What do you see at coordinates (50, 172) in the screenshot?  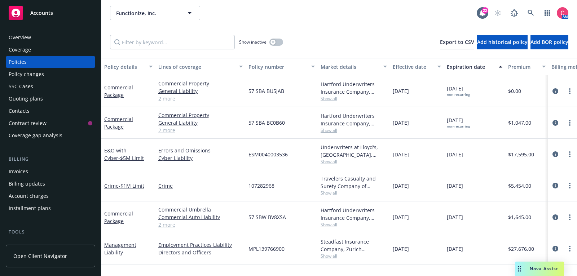 I see `a: Invoices` at bounding box center [50, 172].